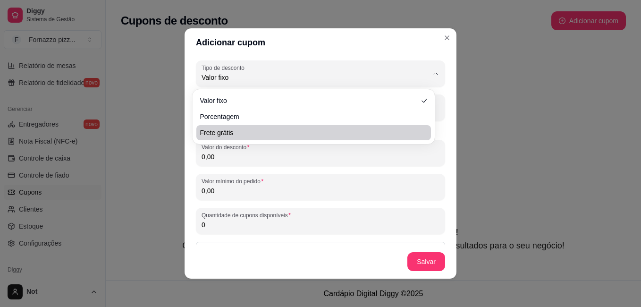  What do you see at coordinates (426, 261) in the screenshot?
I see `button: Salvar` at bounding box center [426, 261].